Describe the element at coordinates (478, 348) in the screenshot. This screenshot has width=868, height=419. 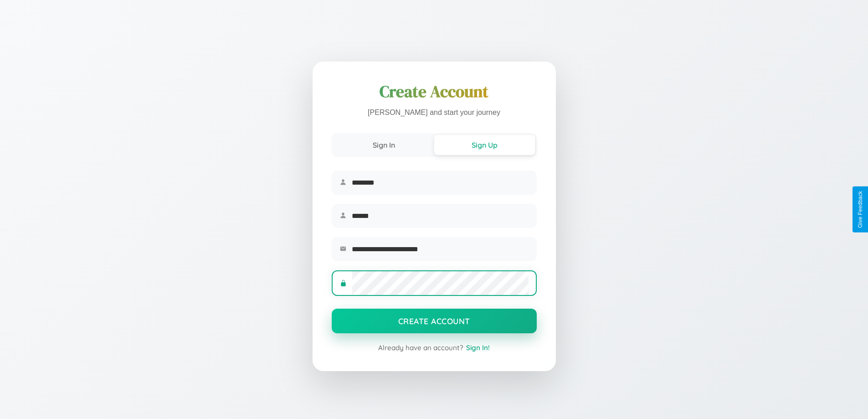
I see `span: Sign In!` at that location.